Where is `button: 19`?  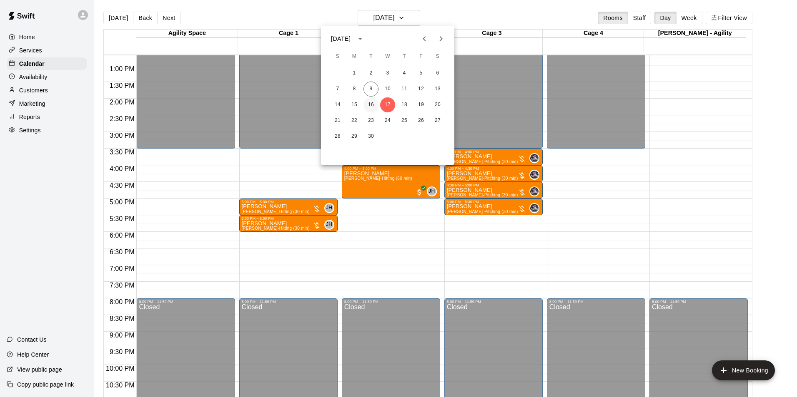
button: 19 is located at coordinates (421, 105).